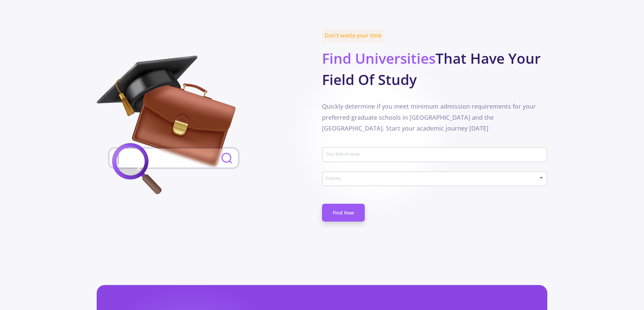  What do you see at coordinates (431, 69) in the screenshot?
I see `b: That Have Your Field Of Study` at bounding box center [431, 69].